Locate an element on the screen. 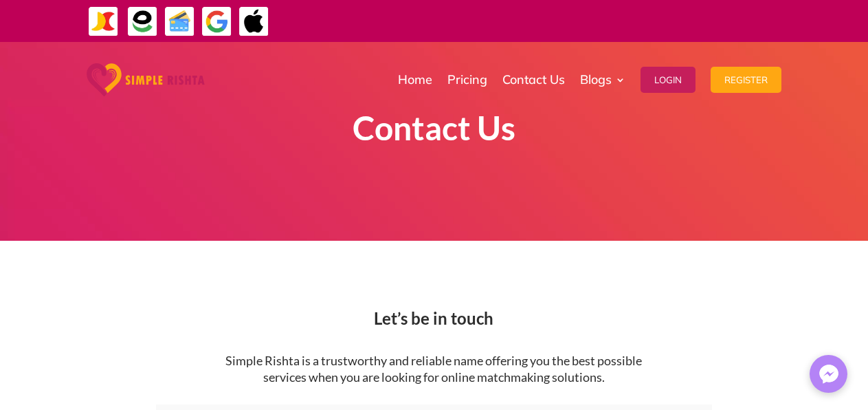 The height and width of the screenshot is (410, 868). p: Simple Rishta is a trustworthy and reliable name offering you the best possible services when you... is located at coordinates (434, 369).